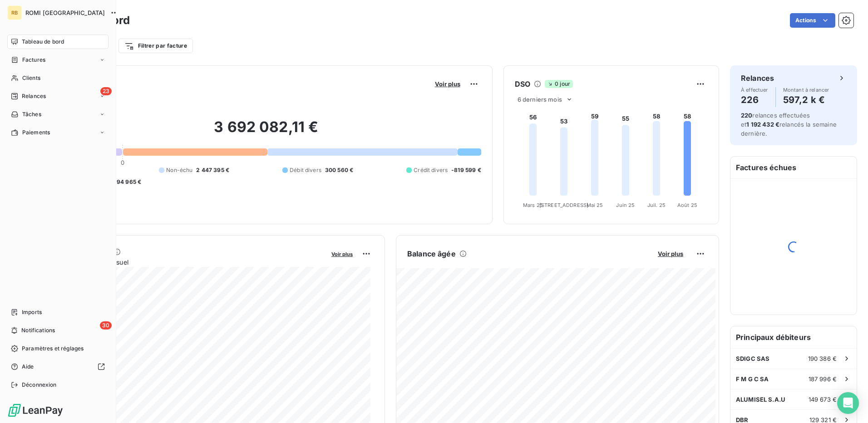 The image size is (868, 423). Describe the element at coordinates (430, 170) in the screenshot. I see `span: Crédit divers` at that location.